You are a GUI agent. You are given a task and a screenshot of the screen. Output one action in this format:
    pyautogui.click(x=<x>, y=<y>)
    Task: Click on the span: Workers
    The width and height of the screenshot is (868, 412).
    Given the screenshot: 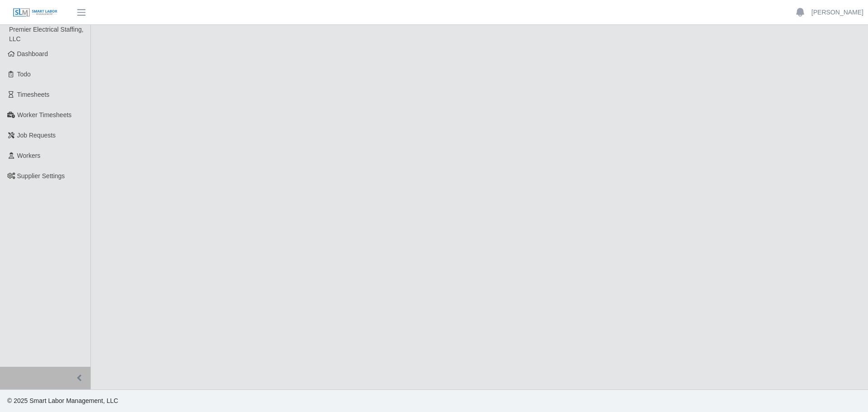 What is the action you would take?
    pyautogui.click(x=29, y=155)
    